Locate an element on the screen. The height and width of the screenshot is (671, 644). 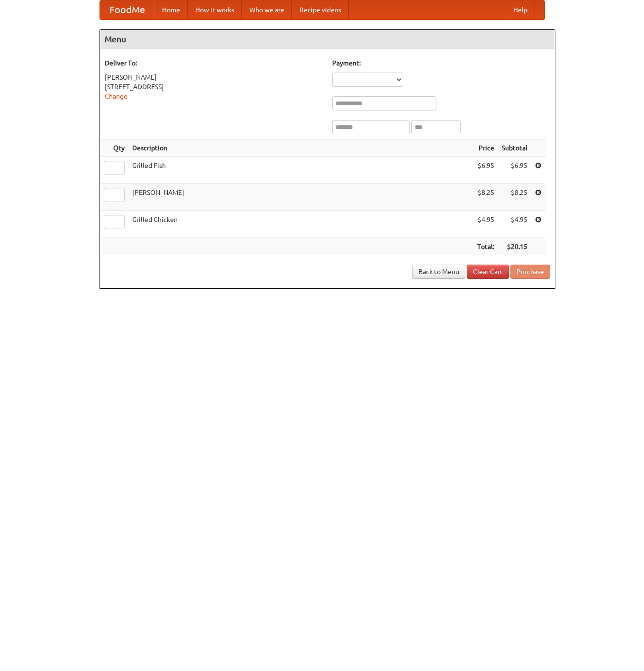
th: $20.15 is located at coordinates (515, 247).